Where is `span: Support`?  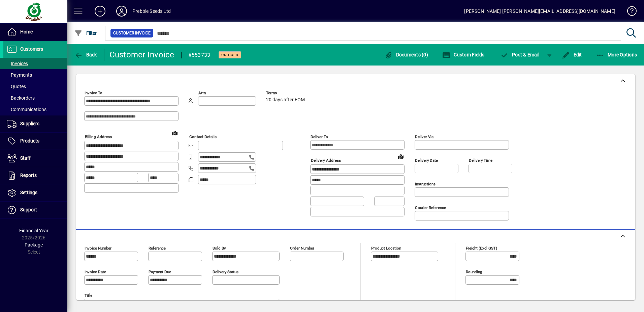 span: Support is located at coordinates (28, 210).